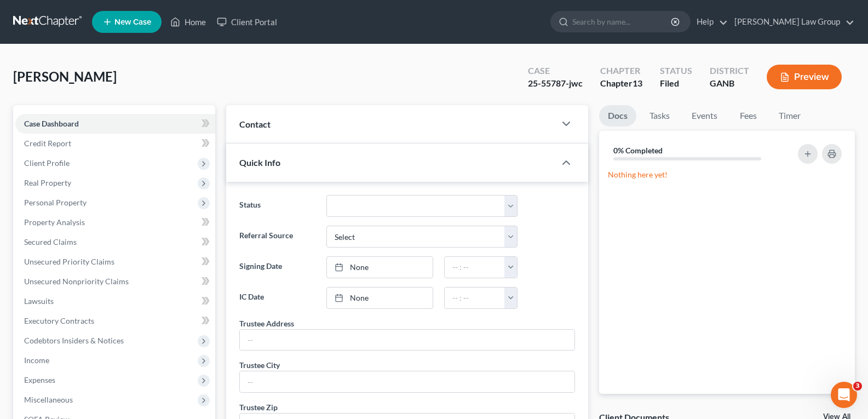  What do you see at coordinates (254, 124) in the screenshot?
I see `span: Contact` at bounding box center [254, 124].